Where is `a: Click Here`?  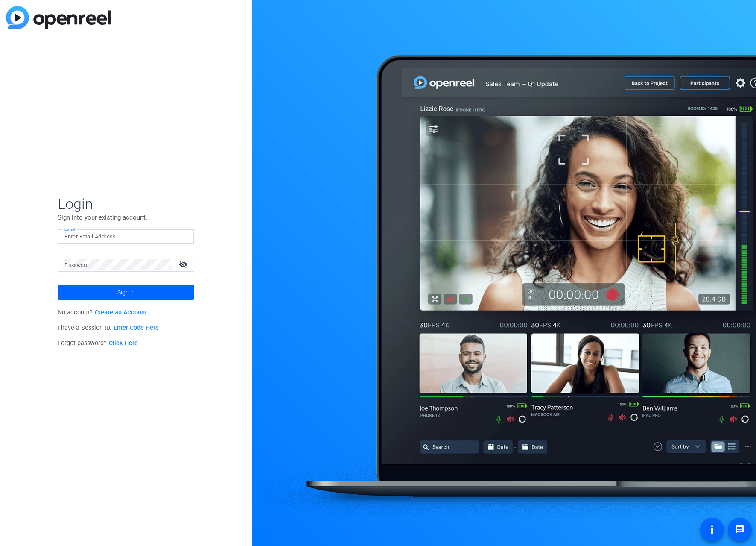 a: Click Here is located at coordinates (123, 343).